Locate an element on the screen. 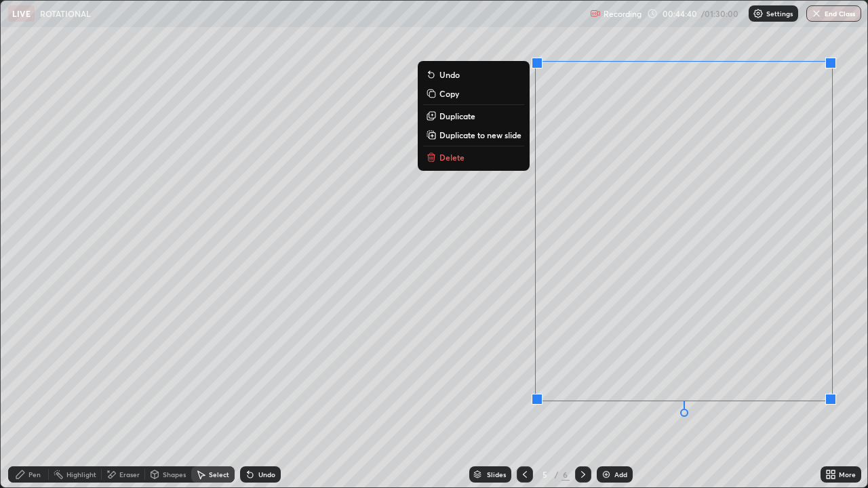 The image size is (868, 488). div: 5 is located at coordinates (545, 474).